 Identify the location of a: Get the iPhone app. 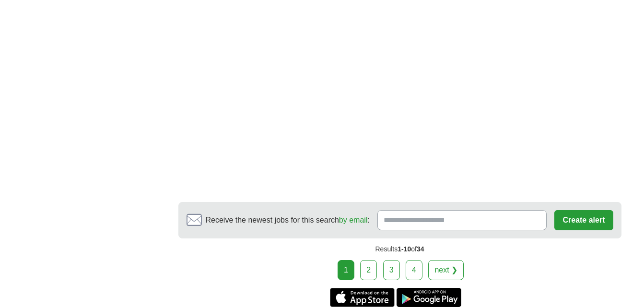
(362, 297).